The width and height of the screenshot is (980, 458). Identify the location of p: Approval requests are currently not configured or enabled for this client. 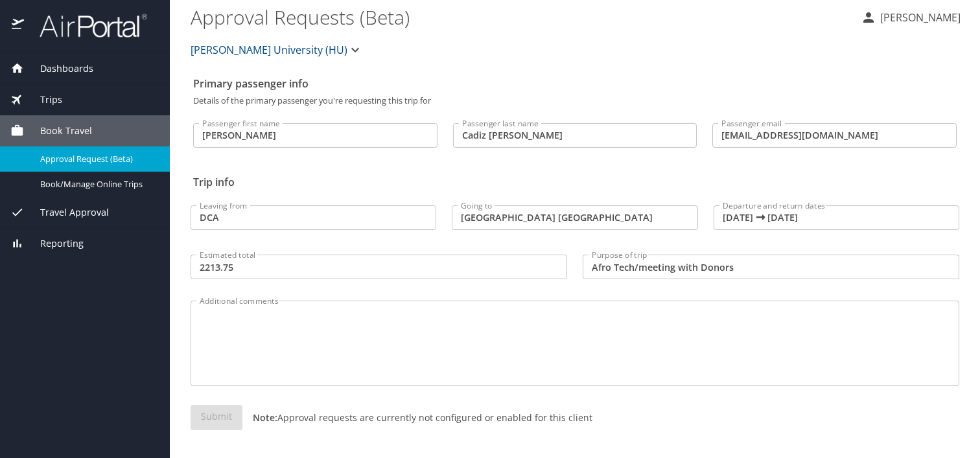
(417, 417).